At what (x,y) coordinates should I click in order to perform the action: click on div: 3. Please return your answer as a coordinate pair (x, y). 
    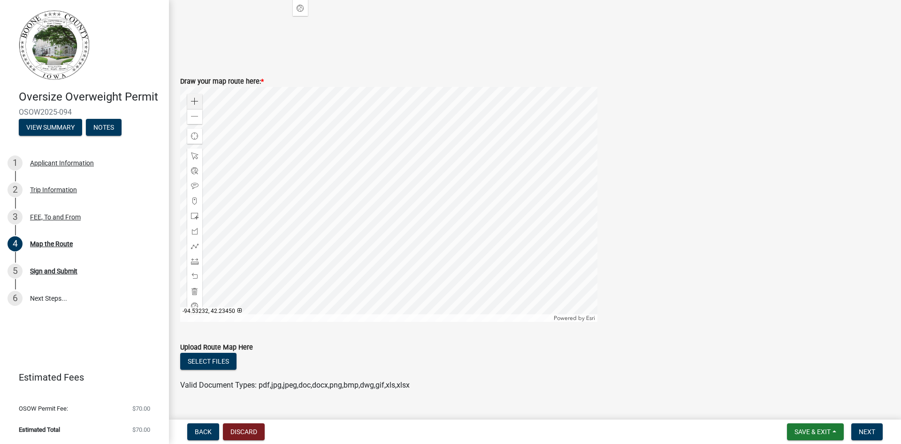
    Looking at the image, I should click on (15, 217).